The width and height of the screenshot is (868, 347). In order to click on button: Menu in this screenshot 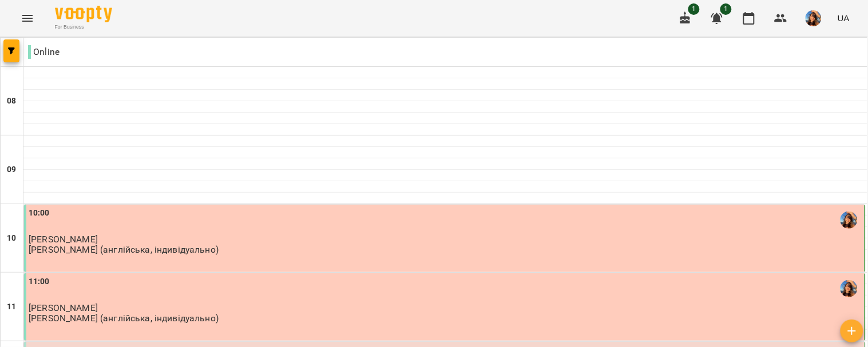, I will do `click(27, 18)`.